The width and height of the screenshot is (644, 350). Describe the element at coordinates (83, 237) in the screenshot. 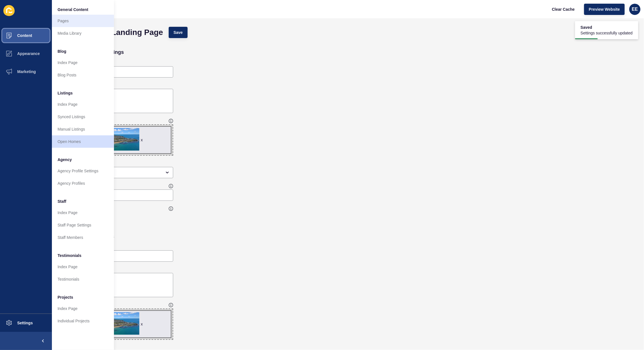

I see `a: Staff Members` at that location.